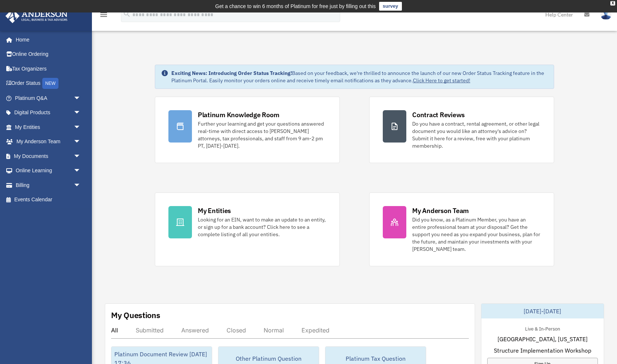 Image resolution: width=617 pixels, height=364 pixels. What do you see at coordinates (150, 331) in the screenshot?
I see `div: Submitted` at bounding box center [150, 331].